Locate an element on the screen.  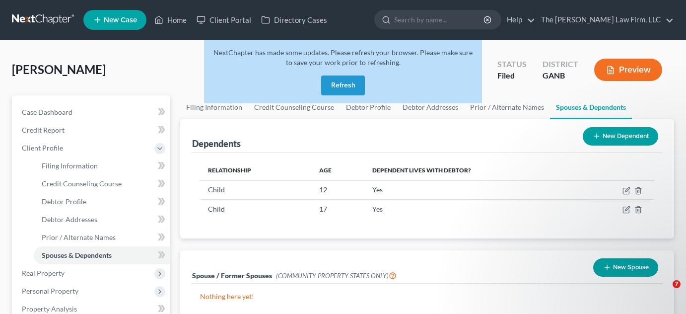
div: Filed is located at coordinates (512, 75).